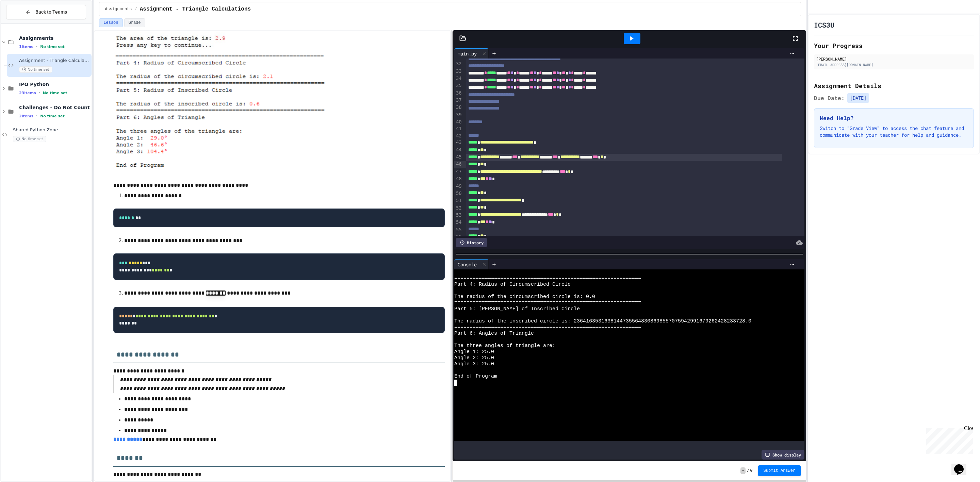 The image size is (980, 482). Describe the element at coordinates (25, 23) in the screenshot. I see `div: Chat with us now!Close` at that location.